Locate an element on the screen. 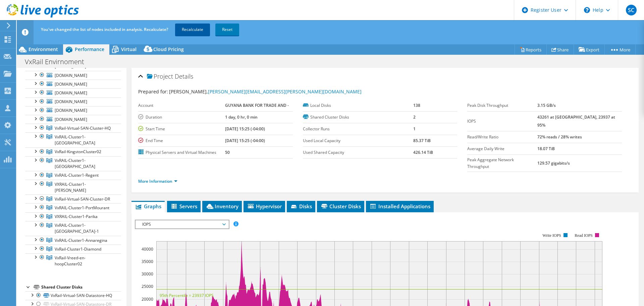  b: 426.14 TiB is located at coordinates (423, 152).